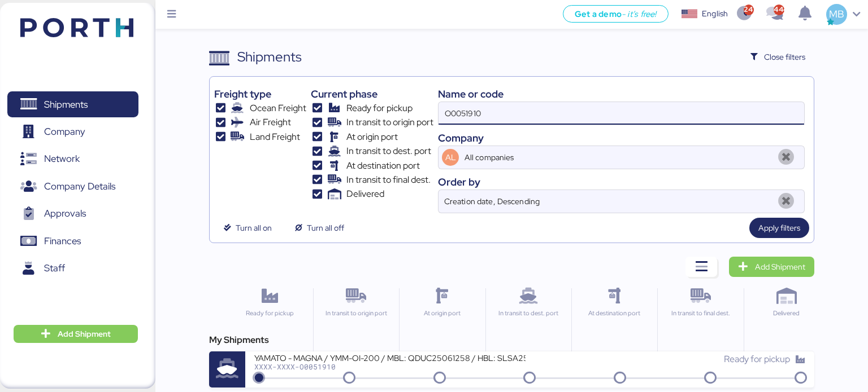  What do you see at coordinates (621, 182) in the screenshot?
I see `div: Order by` at bounding box center [621, 182].